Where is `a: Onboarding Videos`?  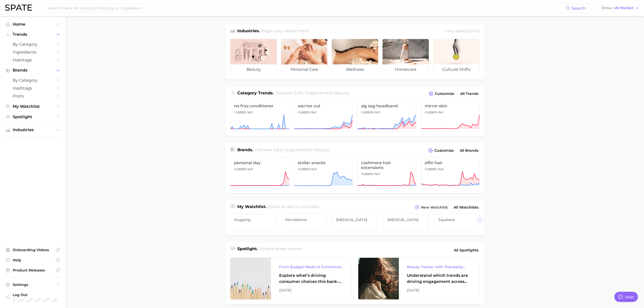
a: Onboarding Videos is located at coordinates (33, 250).